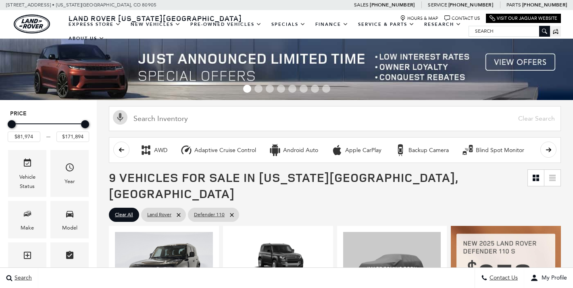 Image resolution: width=573 pixels, height=288 pixels. Describe the element at coordinates (27, 228) in the screenshot. I see `div: Make` at that location.